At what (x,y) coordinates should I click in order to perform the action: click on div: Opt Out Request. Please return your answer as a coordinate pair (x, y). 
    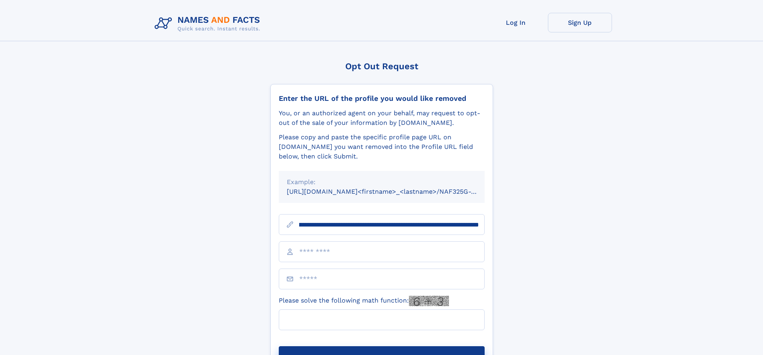
    Looking at the image, I should click on (382, 66).